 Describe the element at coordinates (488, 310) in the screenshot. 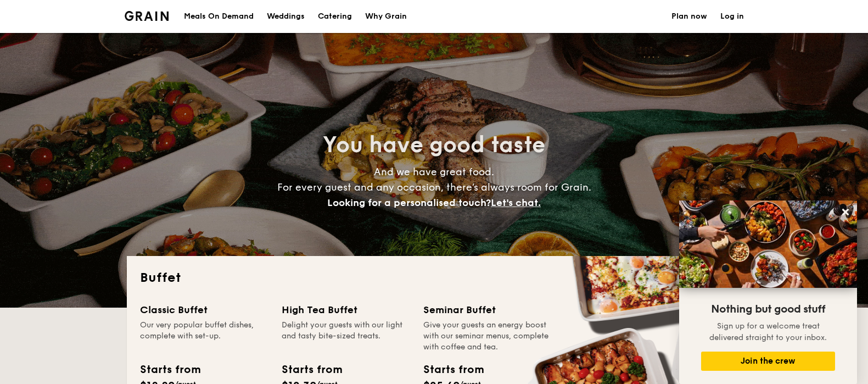

I see `div: Seminar Buffet` at that location.